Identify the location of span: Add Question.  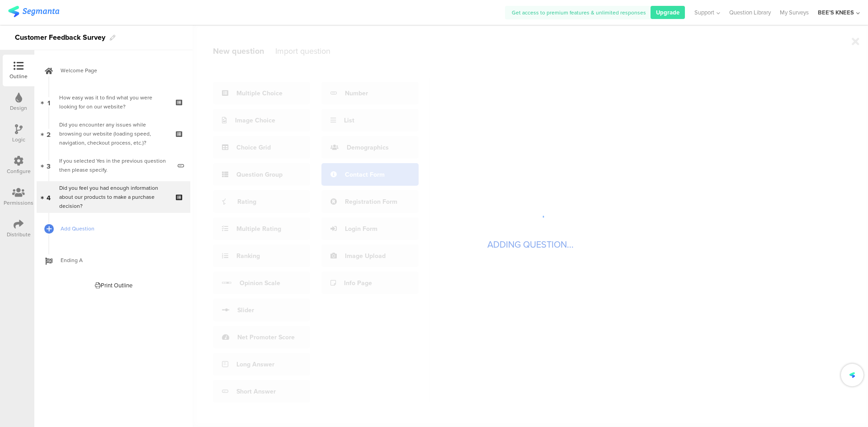
(119, 229).